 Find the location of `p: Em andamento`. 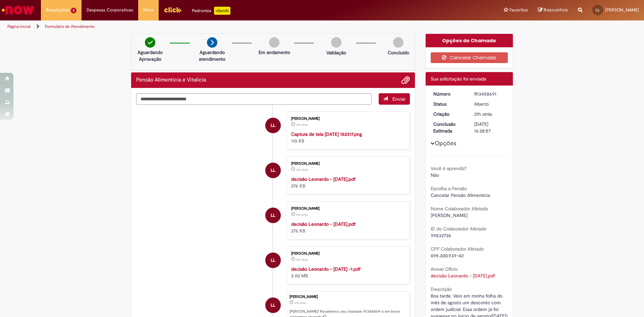

p: Em andamento is located at coordinates (274, 52).